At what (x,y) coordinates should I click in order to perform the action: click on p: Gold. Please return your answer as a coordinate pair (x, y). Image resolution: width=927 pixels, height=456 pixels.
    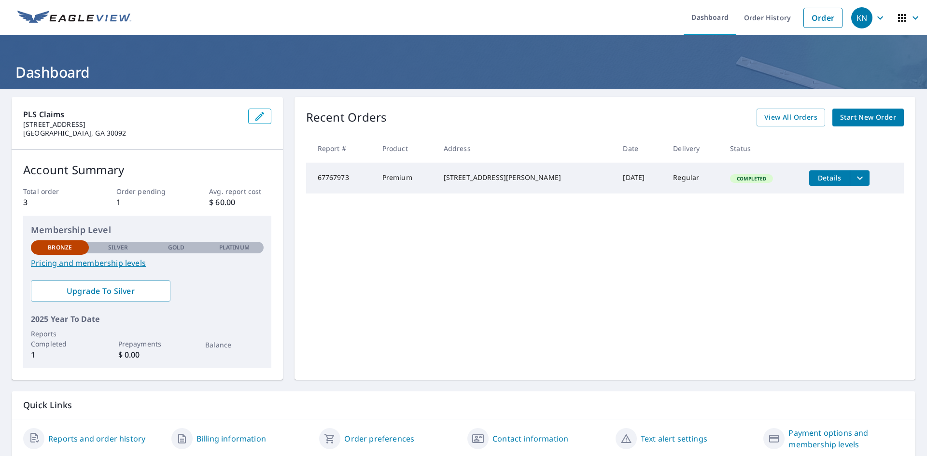
    Looking at the image, I should click on (176, 248).